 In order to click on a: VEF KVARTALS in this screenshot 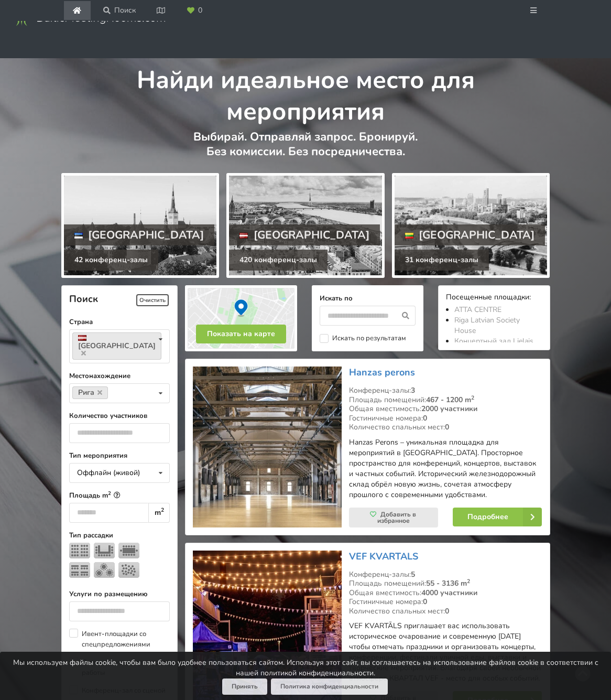, I will do `click(384, 556)`.